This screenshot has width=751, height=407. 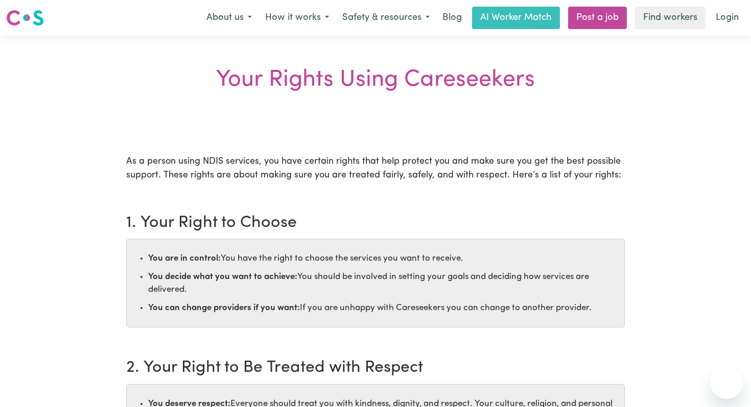 I want to click on li: You should be involved in setting your goals and deciding how services are delivered., so click(x=383, y=283).